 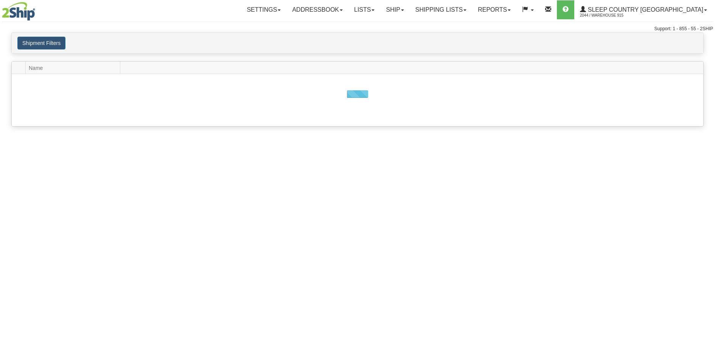 What do you see at coordinates (441, 10) in the screenshot?
I see `a: Shipping lists` at bounding box center [441, 10].